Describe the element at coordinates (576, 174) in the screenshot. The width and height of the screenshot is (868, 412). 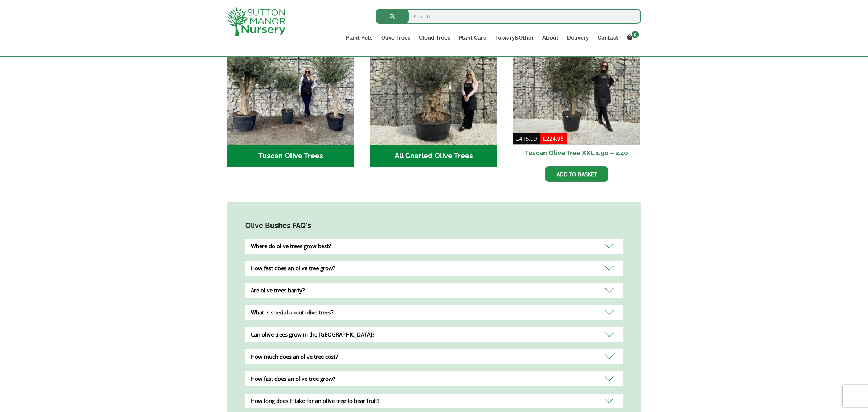
I see `a: Add to basket: “Tuscan Olive Tree XXL 1.90 - 2.40”` at that location.